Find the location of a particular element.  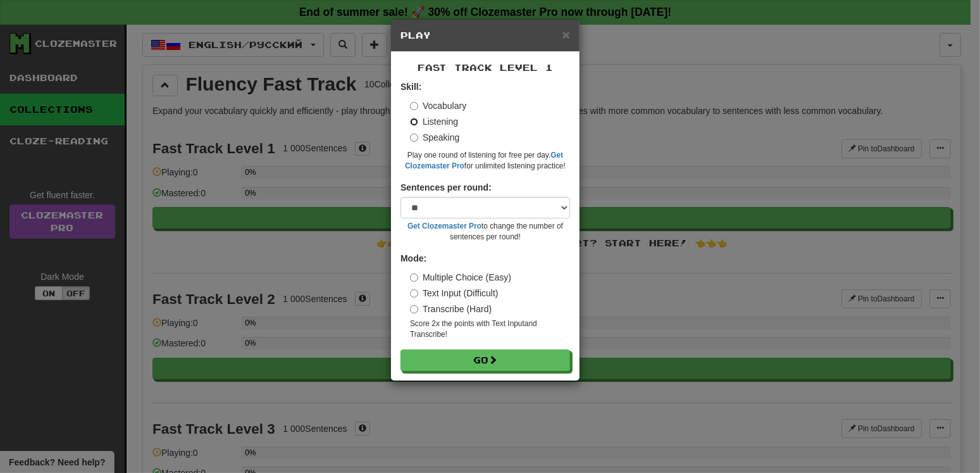

input: Listening is located at coordinates (414, 122).